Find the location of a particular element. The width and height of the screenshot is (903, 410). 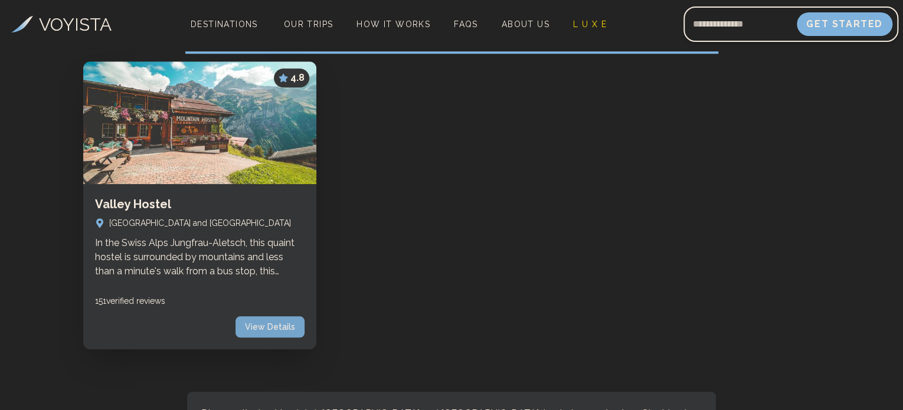

a: How It Works is located at coordinates (393, 24).